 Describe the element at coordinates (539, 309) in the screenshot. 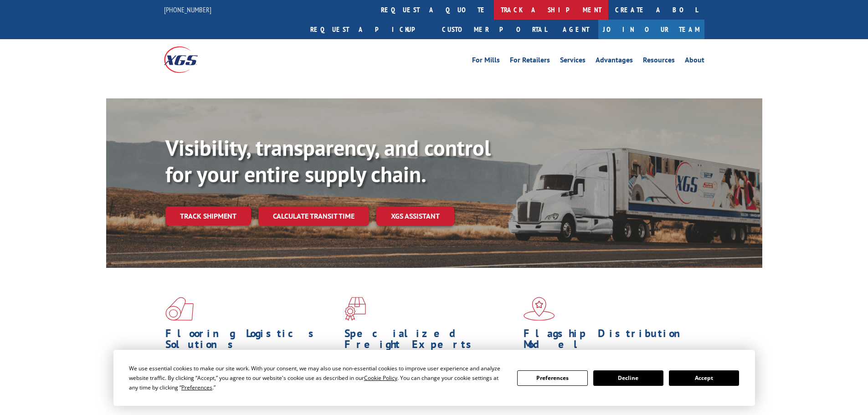

I see `img: xgs-icon-flagship-distribution-model-red` at that location.